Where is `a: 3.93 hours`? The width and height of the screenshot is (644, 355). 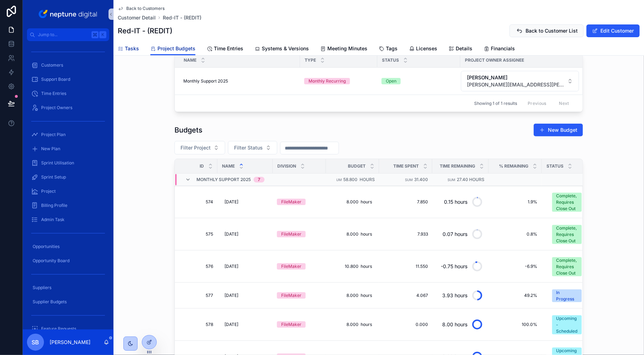
a: 3.93 hours is located at coordinates (460, 295).